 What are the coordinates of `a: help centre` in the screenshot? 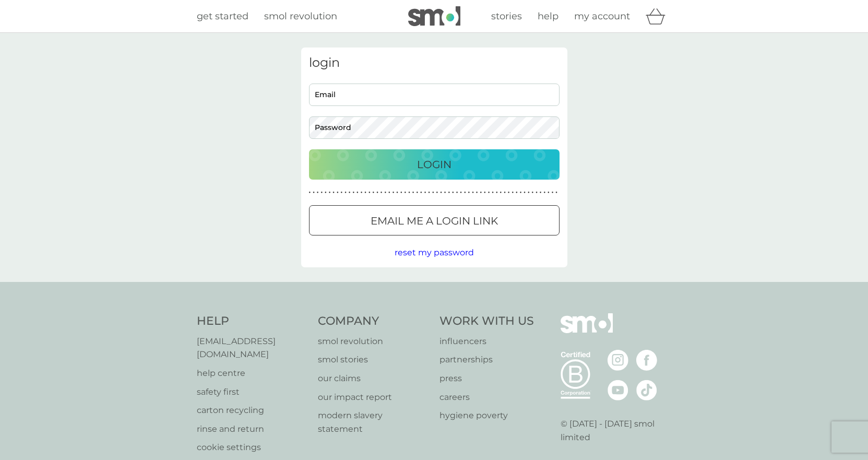 It's located at (252, 373).